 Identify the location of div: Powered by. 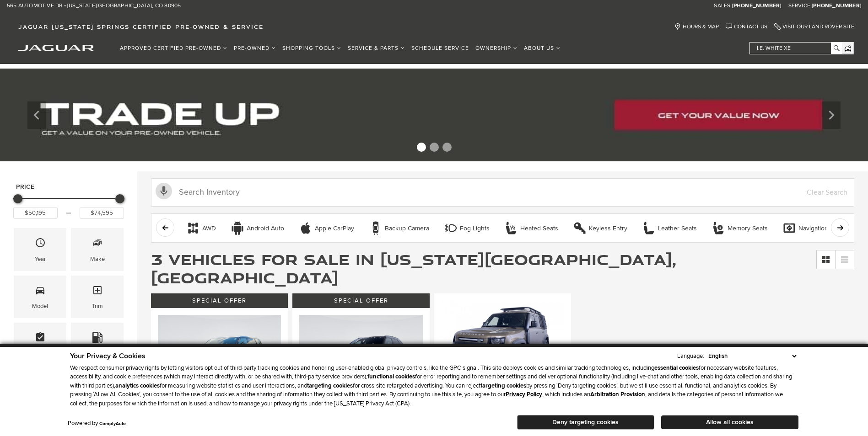
(96, 423).